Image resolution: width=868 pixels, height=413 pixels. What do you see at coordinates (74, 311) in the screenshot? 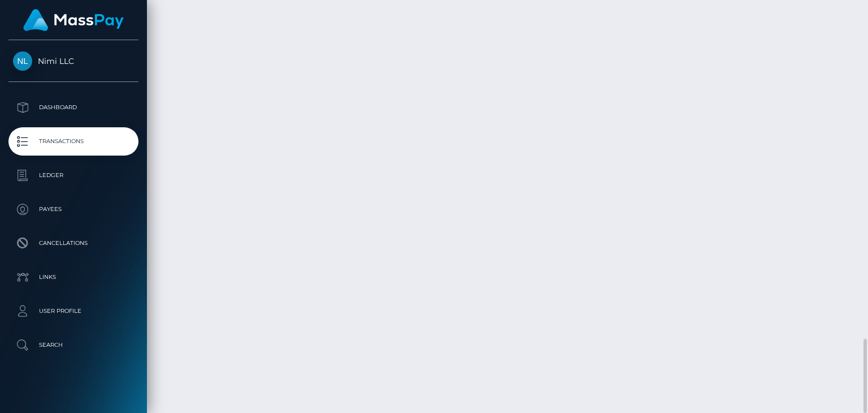
I see `a: User Profile` at bounding box center [74, 311].